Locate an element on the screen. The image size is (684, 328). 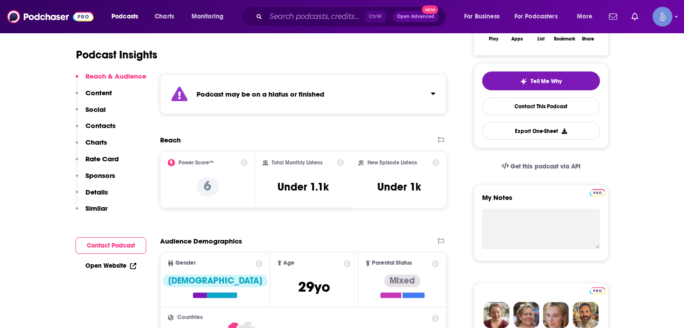
img: User Profile is located at coordinates (662, 17).